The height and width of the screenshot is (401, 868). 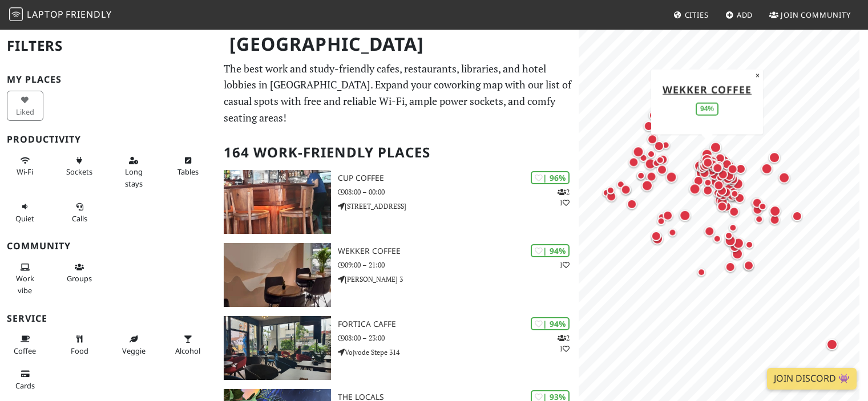 What do you see at coordinates (25, 379) in the screenshot?
I see `button: Cards` at bounding box center [25, 379].